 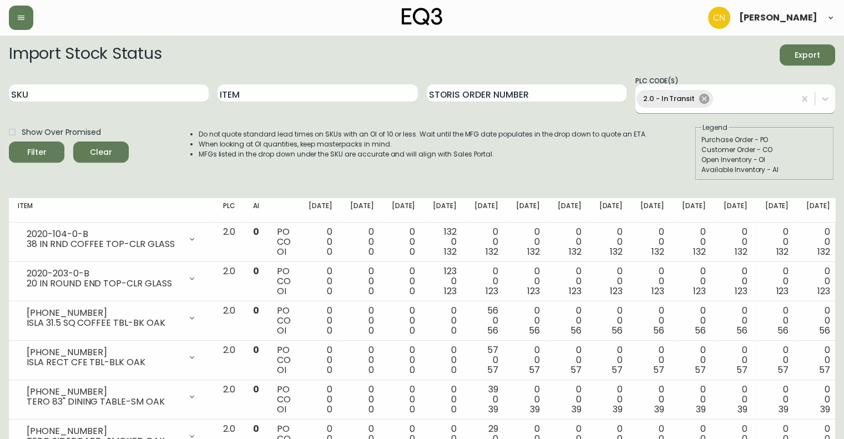 I want to click on span: 2.0 - In Transit, so click(x=669, y=99).